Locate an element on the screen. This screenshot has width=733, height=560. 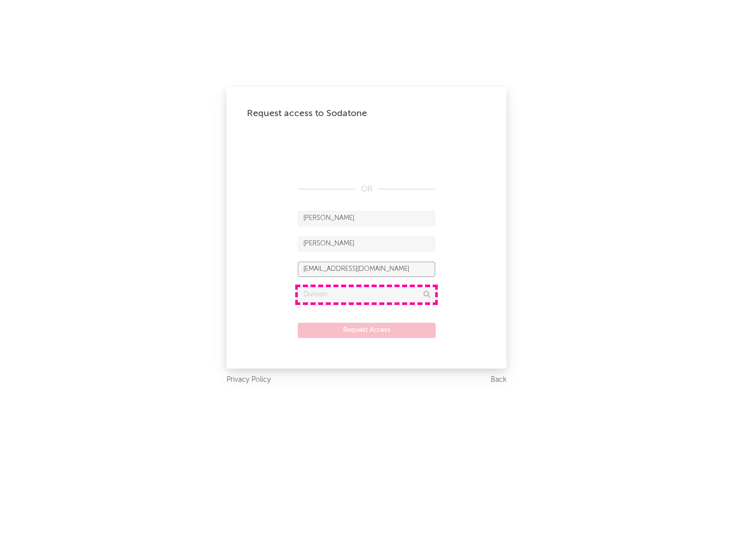
input: Email is located at coordinates (366, 269).